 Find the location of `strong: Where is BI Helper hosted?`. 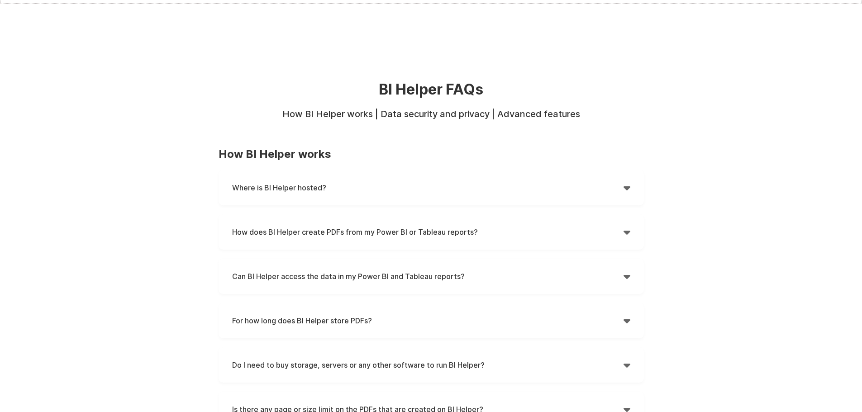

strong: Where is BI Helper hosted? is located at coordinates (279, 188).